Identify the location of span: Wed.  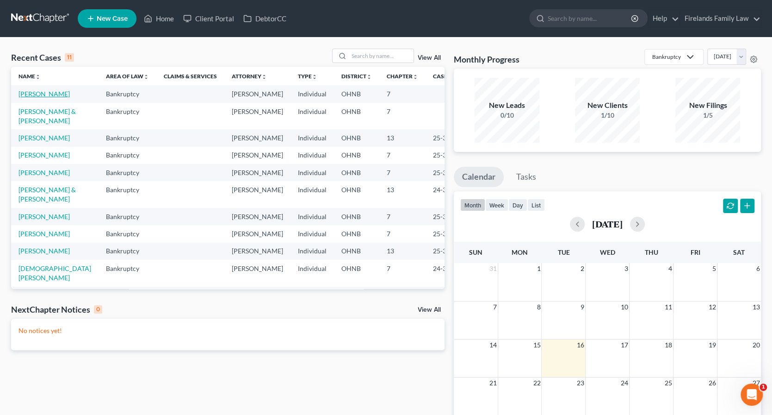
(608, 252).